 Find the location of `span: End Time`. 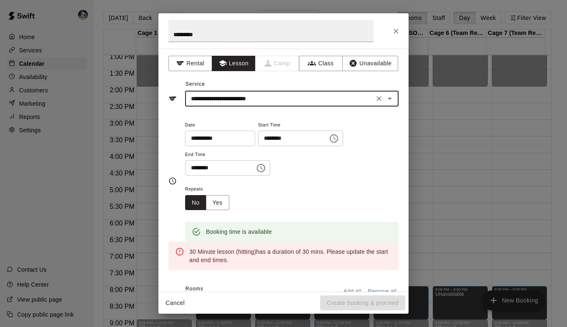

span: End Time is located at coordinates (227, 155).